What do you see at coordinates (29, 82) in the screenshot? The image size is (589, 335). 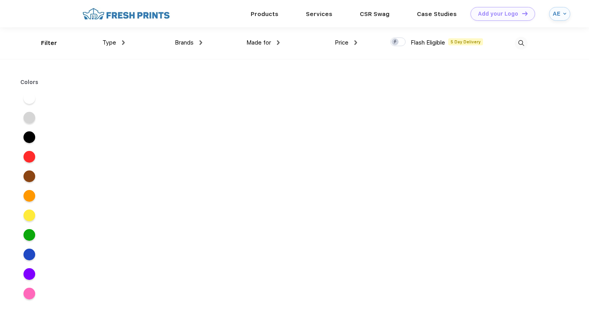 I see `div: Colors` at bounding box center [29, 82].